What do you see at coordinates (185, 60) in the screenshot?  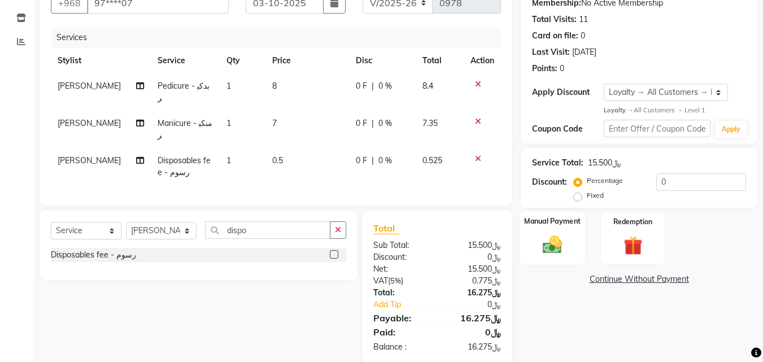 I see `th: Service` at bounding box center [185, 60].